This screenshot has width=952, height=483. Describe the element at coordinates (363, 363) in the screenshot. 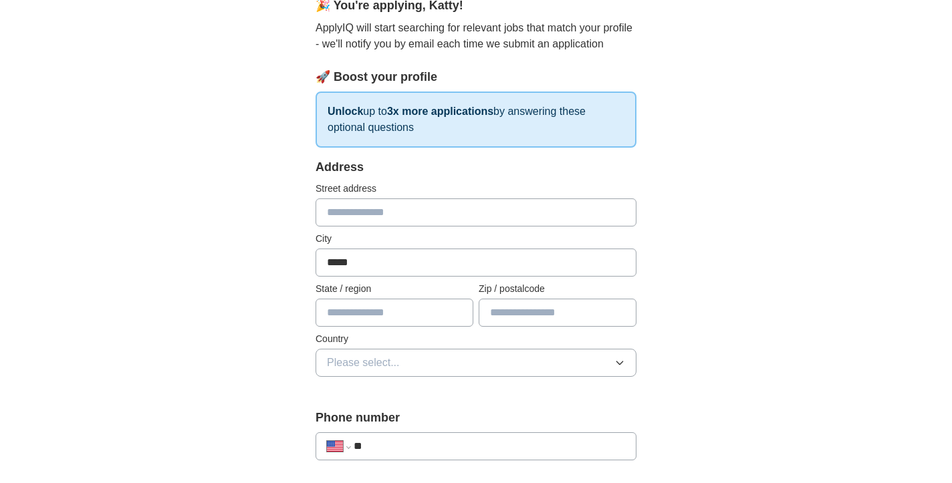

I see `span: Please select...` at that location.